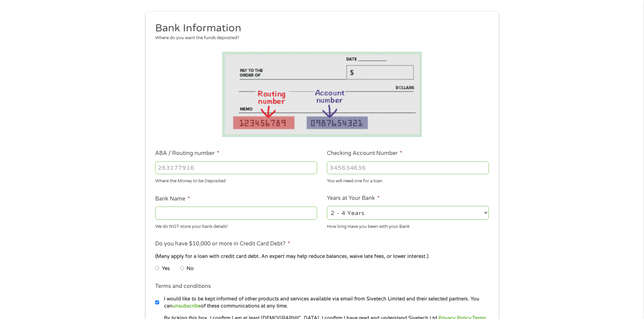 The image size is (644, 319). I want to click on label: ABA / Routing number, so click(187, 153).